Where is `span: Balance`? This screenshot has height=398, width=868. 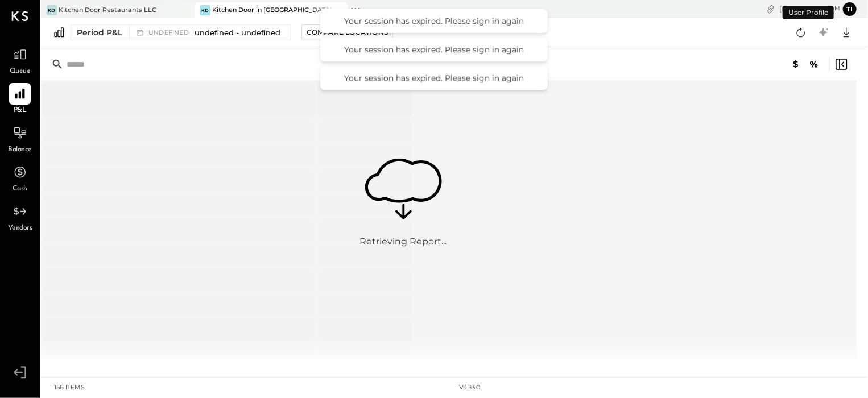
span: Balance is located at coordinates (20, 150).